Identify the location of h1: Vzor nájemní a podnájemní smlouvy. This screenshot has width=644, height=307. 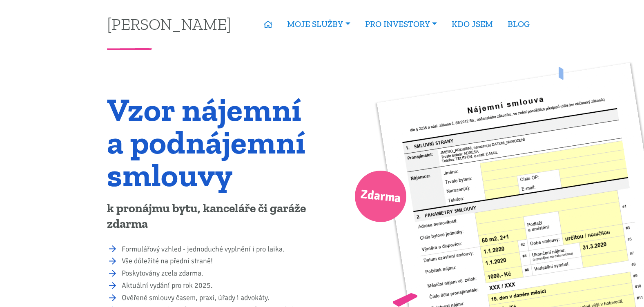
(212, 142).